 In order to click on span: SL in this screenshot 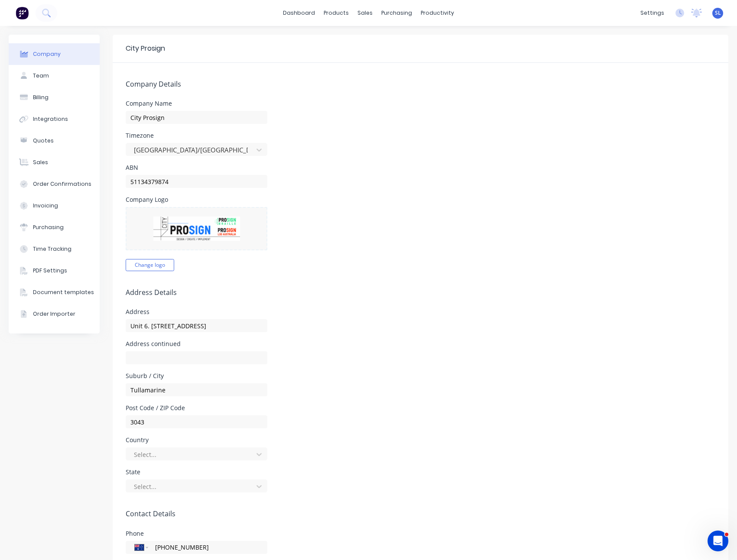, I will do `click(718, 13)`.